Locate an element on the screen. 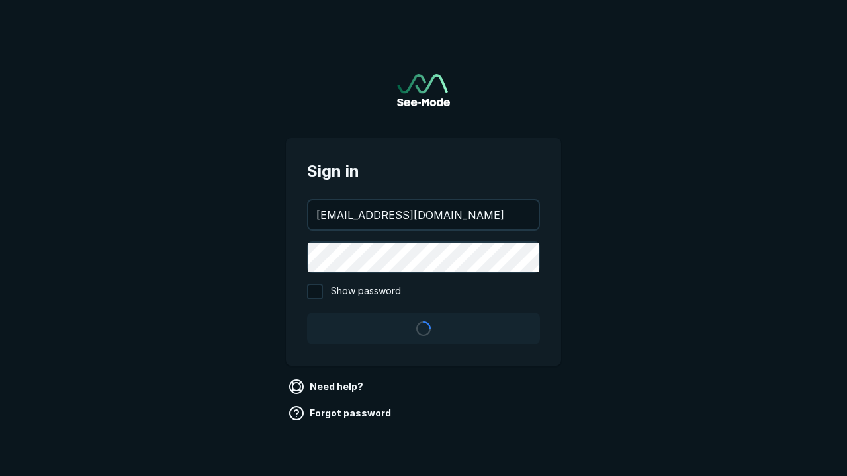 The width and height of the screenshot is (847, 476). img: See-Mode Logo is located at coordinates (423, 90).